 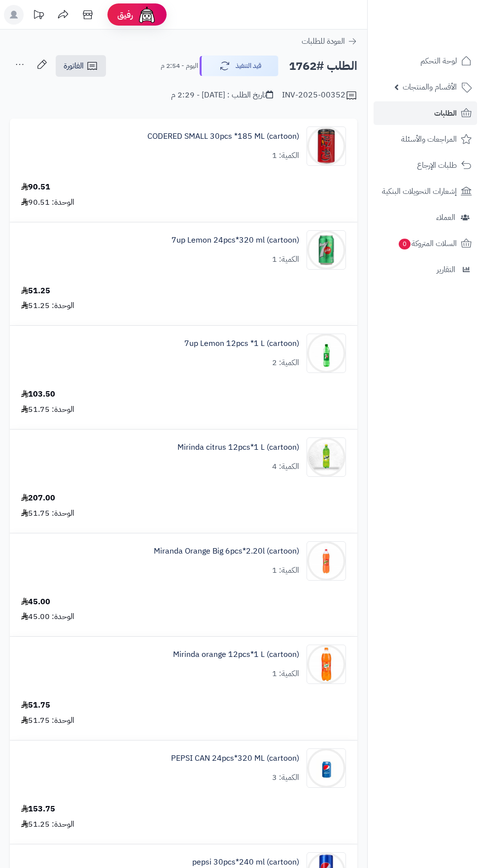 I want to click on a: تحديثات المنصة, so click(x=39, y=16).